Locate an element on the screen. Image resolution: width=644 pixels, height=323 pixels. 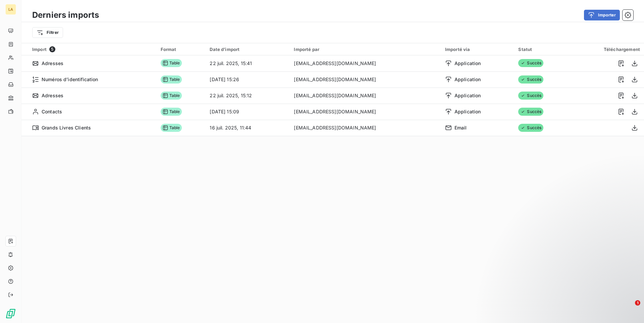
button: Filtrer is located at coordinates (48, 33).